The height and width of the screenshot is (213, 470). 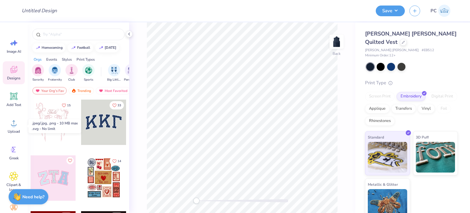 I want to click on span: Fraternity, so click(x=55, y=80).